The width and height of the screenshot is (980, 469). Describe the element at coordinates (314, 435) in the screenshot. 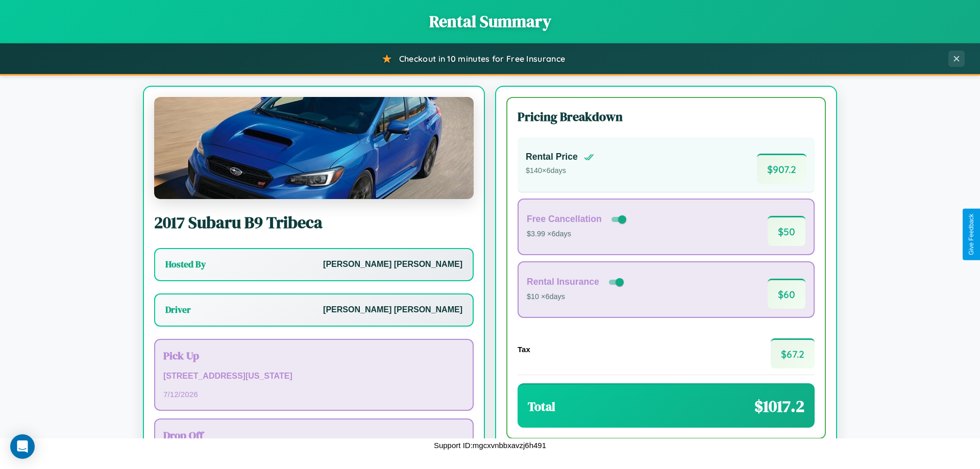

I see `h3: Drop Off` at that location.